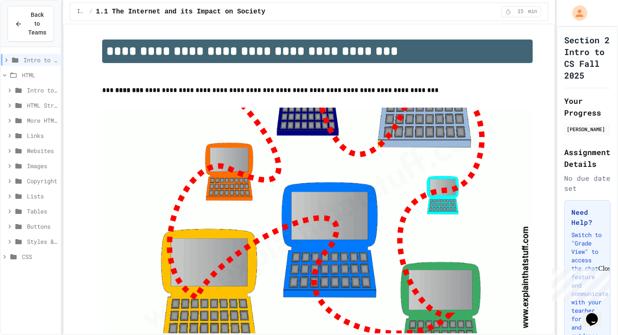 The image size is (618, 335). I want to click on h2: Your Progress, so click(587, 107).